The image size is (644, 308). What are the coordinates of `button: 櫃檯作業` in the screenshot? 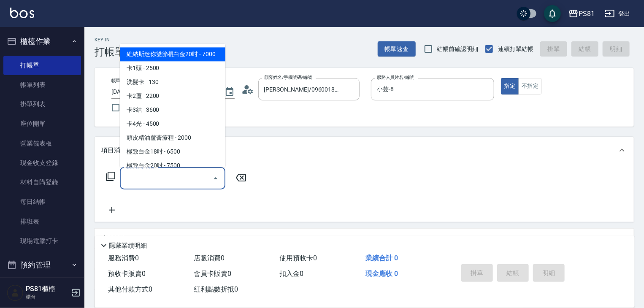 It's located at (42, 42).